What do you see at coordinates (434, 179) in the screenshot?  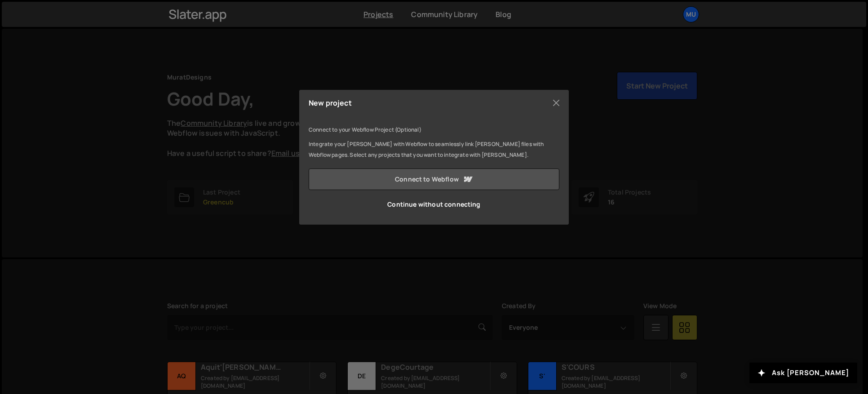 I see `a: Connect to Webflow` at bounding box center [434, 179].